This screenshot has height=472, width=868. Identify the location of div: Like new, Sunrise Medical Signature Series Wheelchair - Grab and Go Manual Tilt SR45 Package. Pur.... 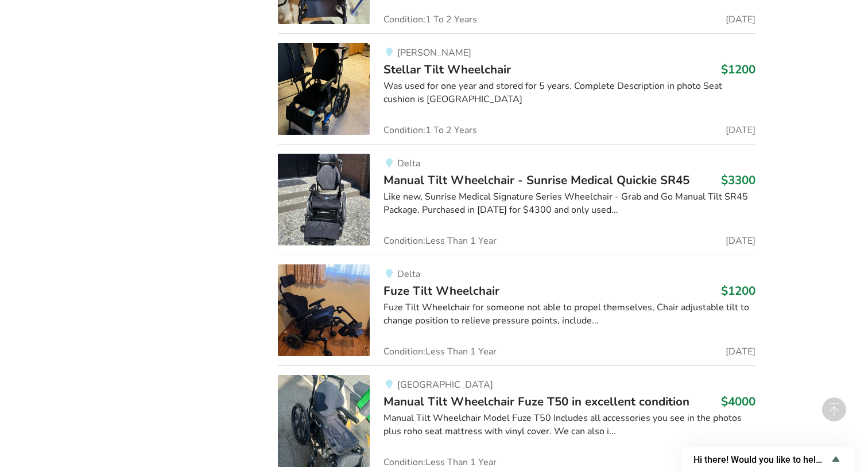
(569, 204).